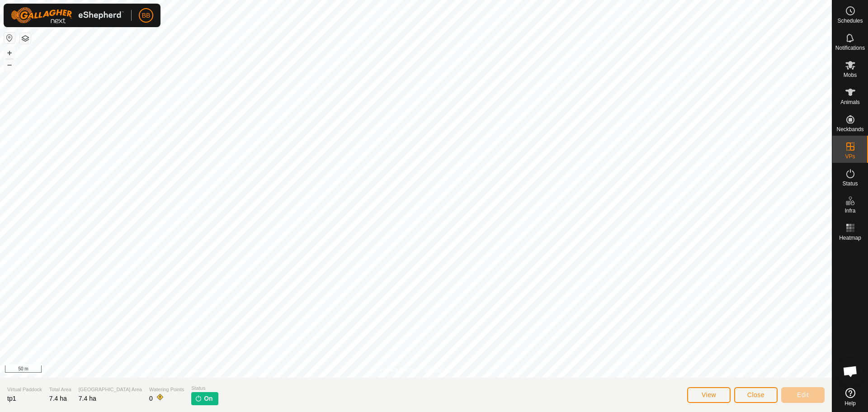 The width and height of the screenshot is (868, 412). What do you see at coordinates (198, 398) in the screenshot?
I see `img: turn-on` at bounding box center [198, 398].